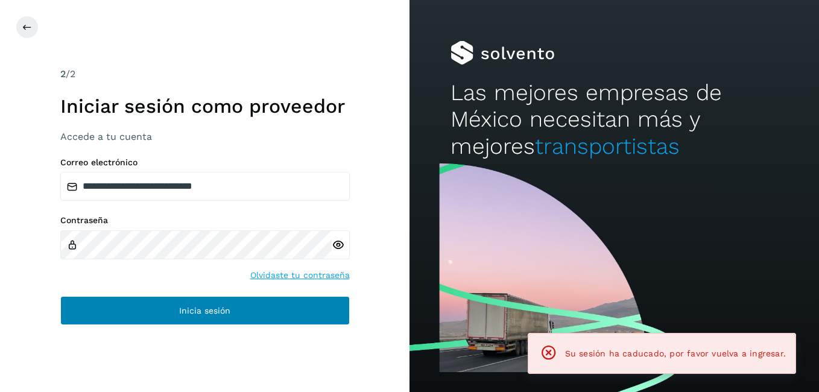 This screenshot has height=392, width=819. Describe the element at coordinates (205, 220) in the screenshot. I see `label: Contraseña` at that location.